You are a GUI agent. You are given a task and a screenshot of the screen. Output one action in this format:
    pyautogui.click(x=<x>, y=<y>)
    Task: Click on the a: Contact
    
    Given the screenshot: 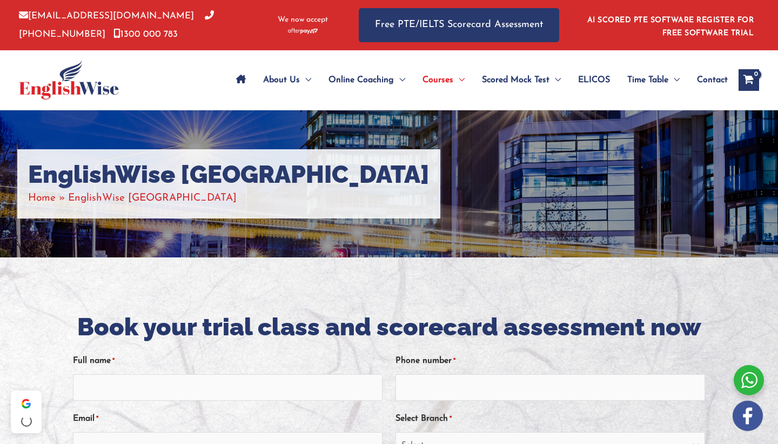 What is the action you would take?
    pyautogui.click(x=708, y=80)
    